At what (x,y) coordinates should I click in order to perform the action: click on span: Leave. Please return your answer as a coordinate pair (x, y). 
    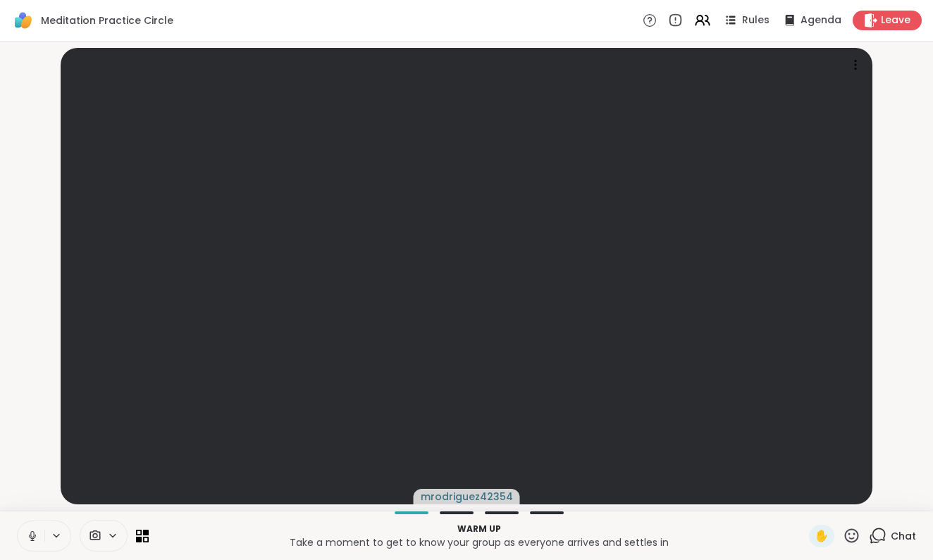
    Looking at the image, I should click on (895, 21).